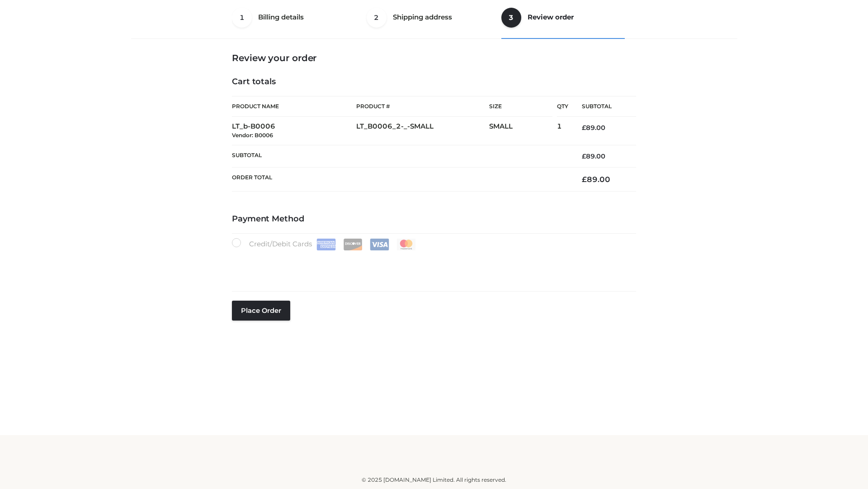 This screenshot has height=489, width=868. What do you see at coordinates (434, 82) in the screenshot?
I see `h4: Cart totals` at bounding box center [434, 82].